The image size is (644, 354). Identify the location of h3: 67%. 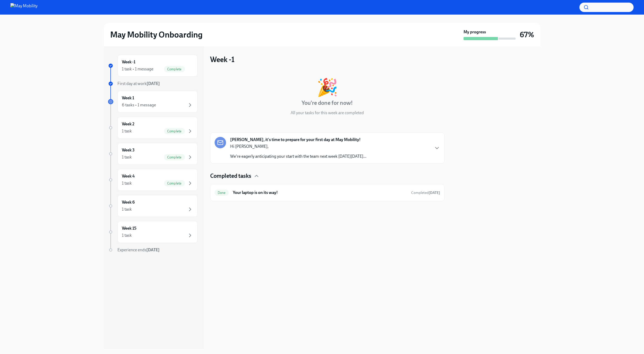
(527, 35).